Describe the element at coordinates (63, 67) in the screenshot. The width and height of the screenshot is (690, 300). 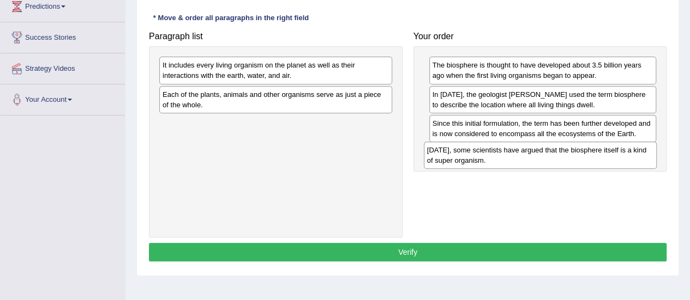
I see `a: Strategy Videos` at that location.